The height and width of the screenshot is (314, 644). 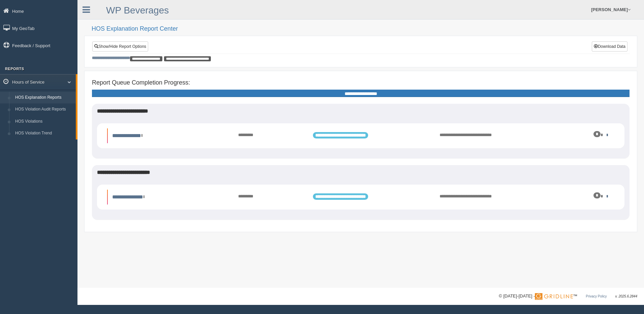 What do you see at coordinates (596, 296) in the screenshot?
I see `a: Privacy Policy` at bounding box center [596, 296].